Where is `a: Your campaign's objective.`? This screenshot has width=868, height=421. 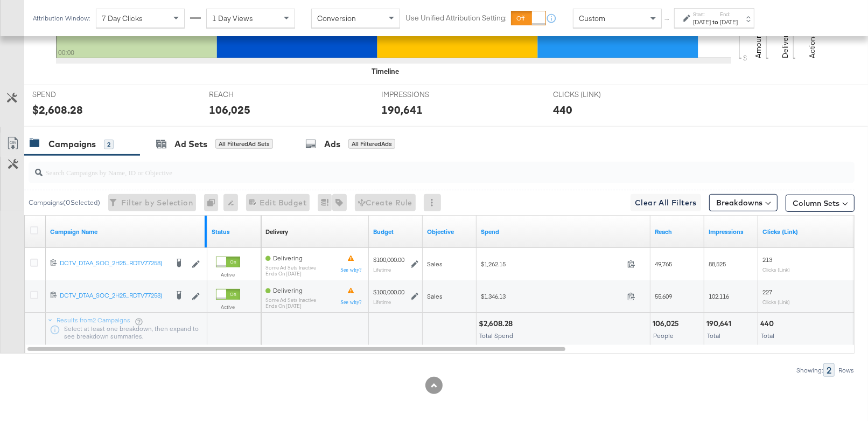
a: Your campaign's objective. is located at coordinates (449, 232).